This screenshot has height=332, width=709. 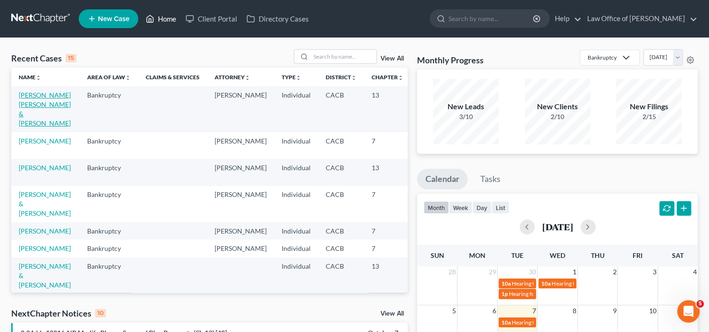 What do you see at coordinates (436, 207) in the screenshot?
I see `button: month` at bounding box center [436, 207].